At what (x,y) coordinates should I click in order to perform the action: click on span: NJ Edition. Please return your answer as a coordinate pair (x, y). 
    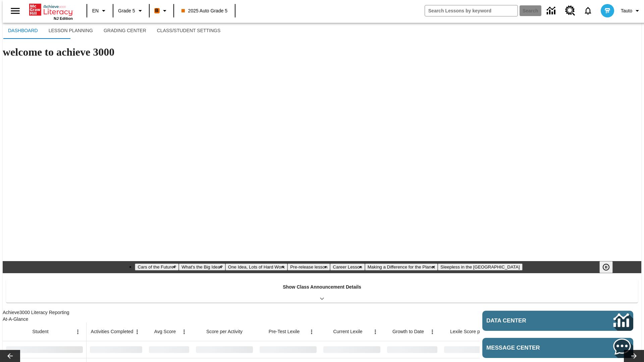
    Looking at the image, I should click on (63, 19).